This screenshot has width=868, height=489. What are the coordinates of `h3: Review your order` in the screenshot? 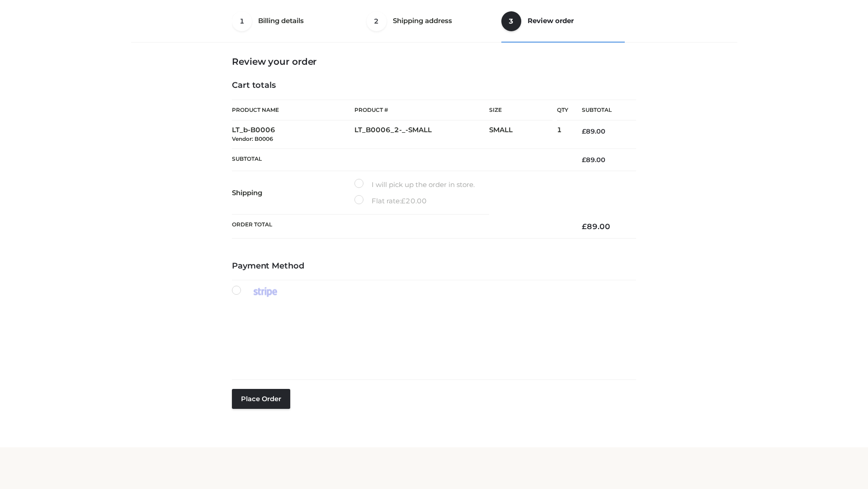 It's located at (434, 62).